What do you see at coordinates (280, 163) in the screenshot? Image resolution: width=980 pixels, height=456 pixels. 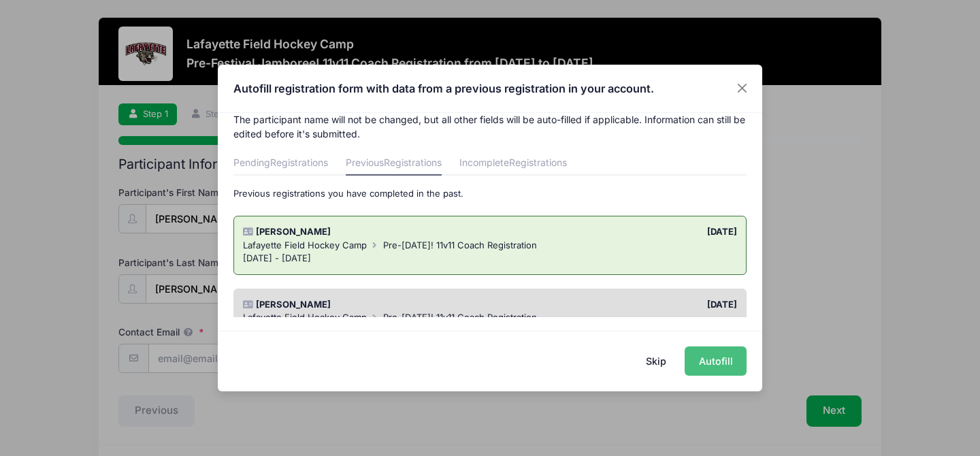 I see `a: Pending` at bounding box center [280, 163].